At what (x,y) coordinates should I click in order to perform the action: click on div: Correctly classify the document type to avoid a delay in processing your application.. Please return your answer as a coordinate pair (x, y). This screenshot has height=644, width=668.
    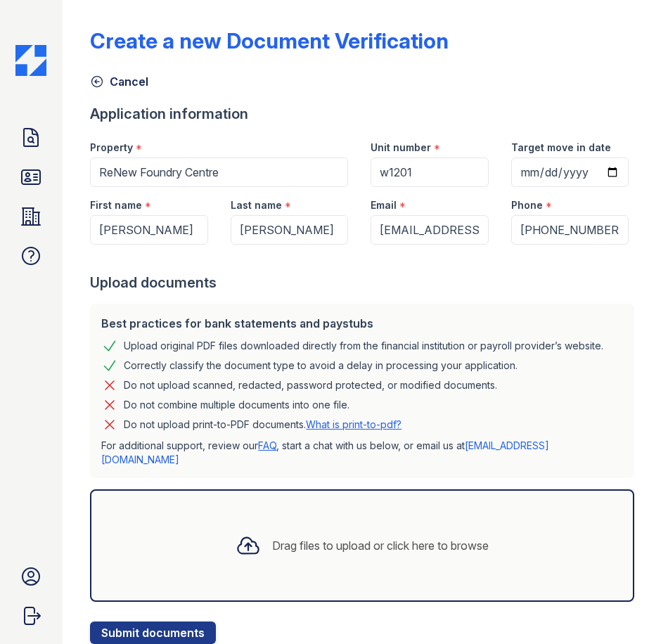
    Looking at the image, I should click on (321, 366).